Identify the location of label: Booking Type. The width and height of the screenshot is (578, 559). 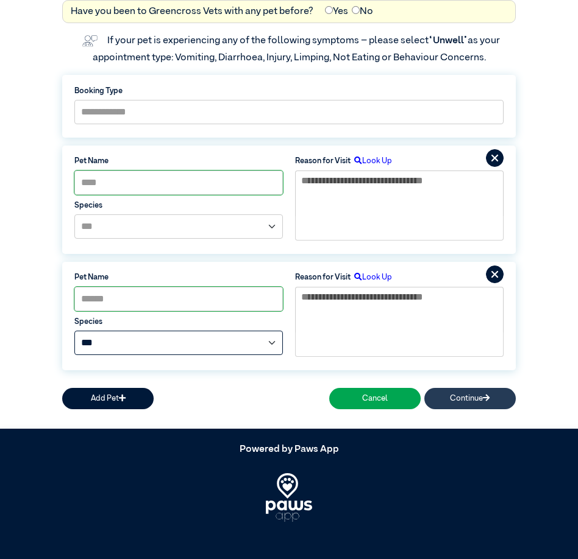
(289, 91).